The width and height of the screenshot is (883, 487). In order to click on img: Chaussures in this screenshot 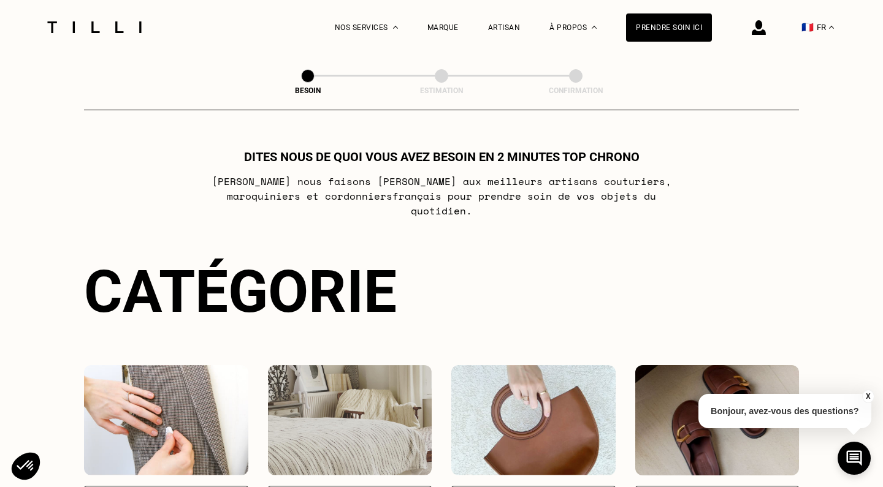, I will do `click(717, 421)`.